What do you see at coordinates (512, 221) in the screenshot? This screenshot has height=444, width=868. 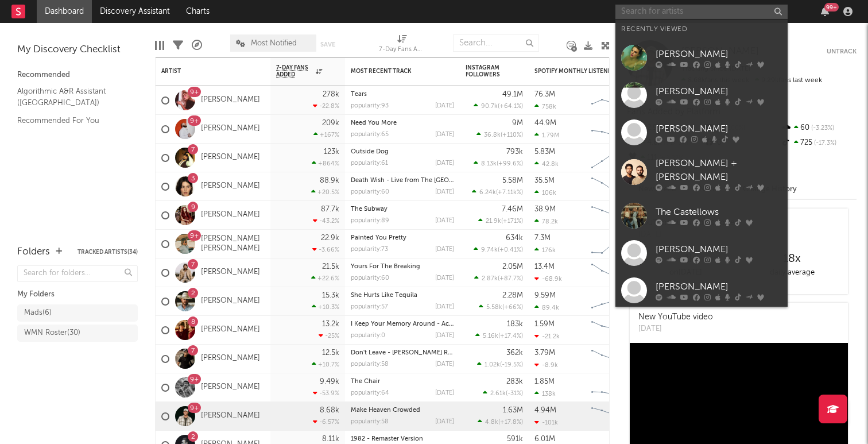 I see `span: +171 %` at bounding box center [512, 221].